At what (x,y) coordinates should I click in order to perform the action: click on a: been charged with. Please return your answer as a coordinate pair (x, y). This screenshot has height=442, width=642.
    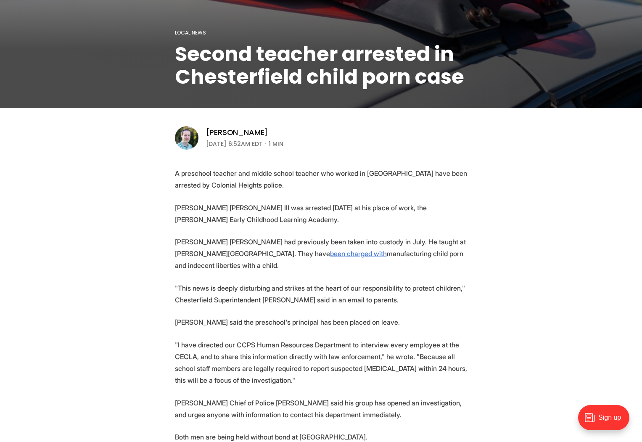
    Looking at the image, I should click on (358, 253).